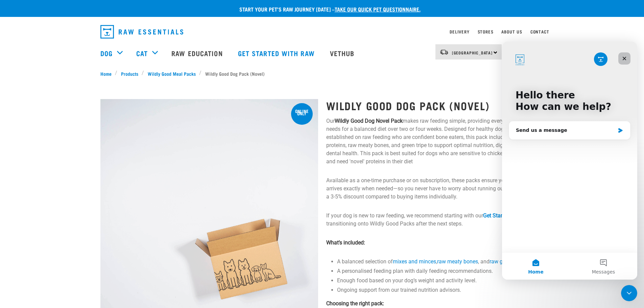  What do you see at coordinates (171, 74) in the screenshot?
I see `a: Wildly Good Meal Packs` at bounding box center [171, 74].